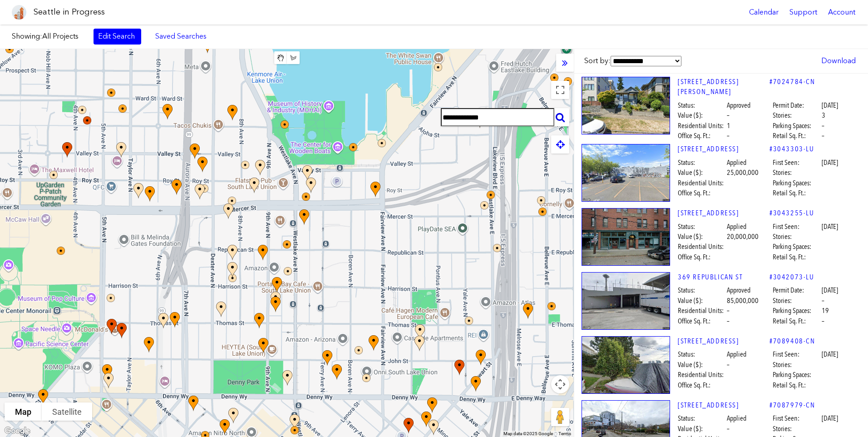 The width and height of the screenshot is (868, 437). What do you see at coordinates (793, 82) in the screenshot?
I see `a: #7024784-CN` at bounding box center [793, 82].